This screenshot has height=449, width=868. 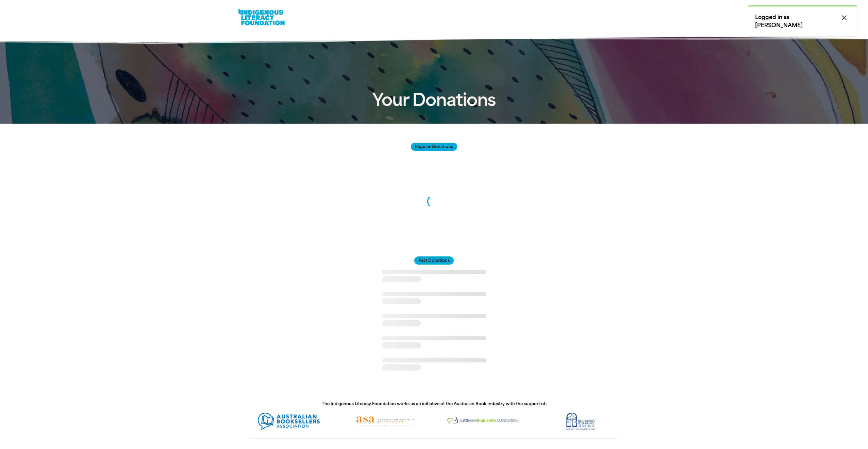 What do you see at coordinates (434, 322) in the screenshot?
I see `div: Paginated content` at bounding box center [434, 322].